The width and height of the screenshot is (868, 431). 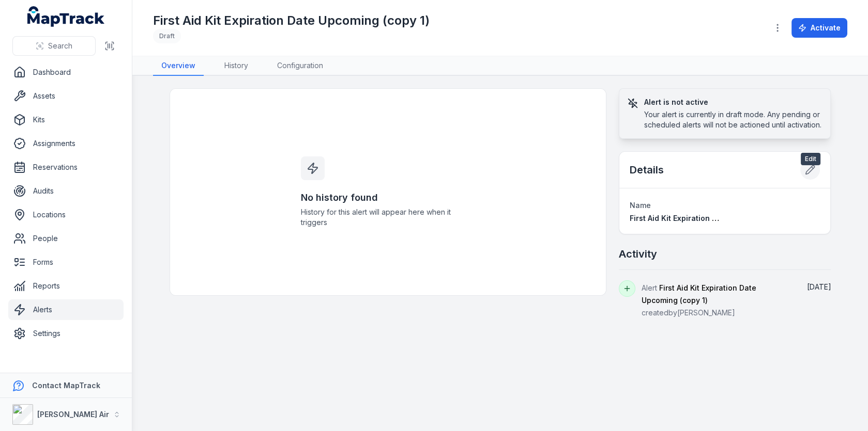 What do you see at coordinates (66, 310) in the screenshot?
I see `a: Alerts` at bounding box center [66, 310].